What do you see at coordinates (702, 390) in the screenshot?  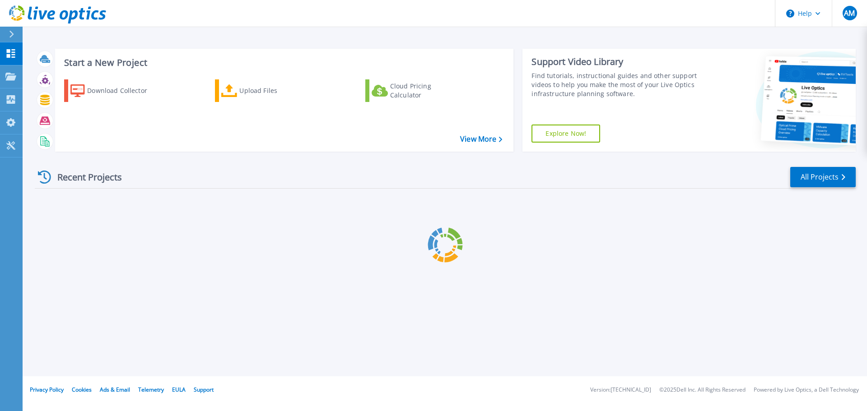 I see `li: © 2025 Dell Inc. All Rights Reserved` at bounding box center [702, 390].